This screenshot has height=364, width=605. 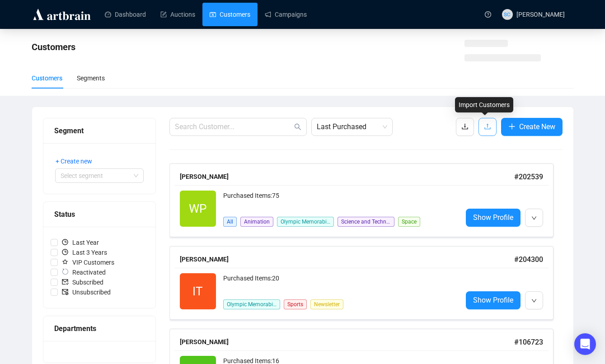 I want to click on div: Customers, so click(x=47, y=78).